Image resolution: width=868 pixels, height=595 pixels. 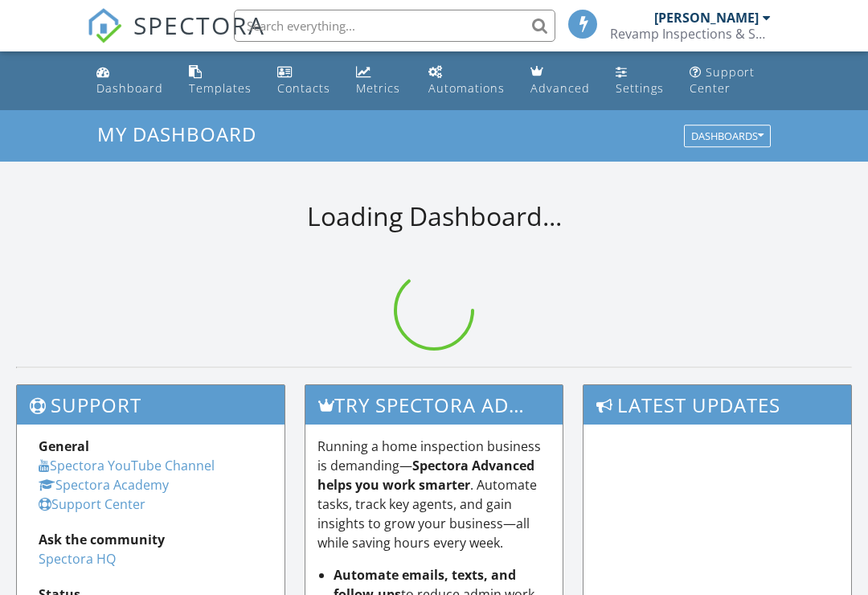 I want to click on a: Settings, so click(x=640, y=81).